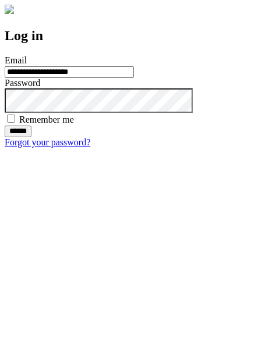 This screenshot has width=262, height=350. I want to click on img: logo-4e3dc11c47720685a147b03b5a06dd966a58ff35d612b21f08c02c0306f2b779.png, so click(9, 9).